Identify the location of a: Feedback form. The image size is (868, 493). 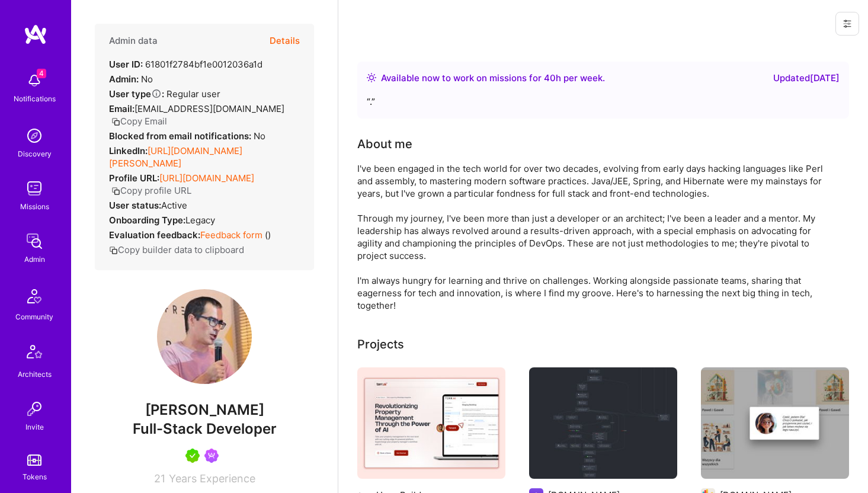
(231, 235).